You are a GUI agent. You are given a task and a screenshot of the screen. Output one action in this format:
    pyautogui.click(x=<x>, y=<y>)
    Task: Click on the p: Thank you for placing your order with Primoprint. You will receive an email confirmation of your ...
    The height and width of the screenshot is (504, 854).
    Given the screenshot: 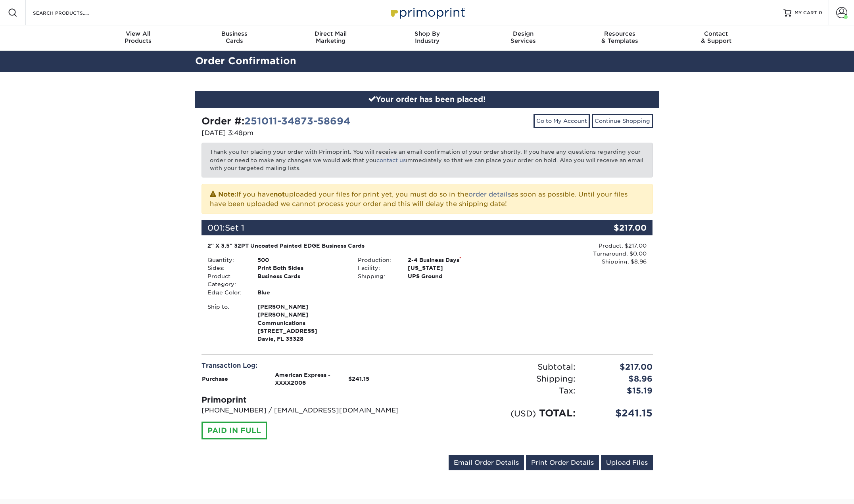 What is the action you would take?
    pyautogui.click(x=427, y=160)
    